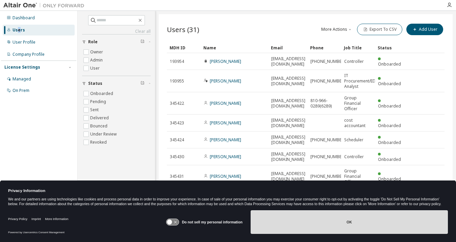 The height and width of the screenshot is (242, 456). I want to click on button: Export To CSV, so click(380, 29).